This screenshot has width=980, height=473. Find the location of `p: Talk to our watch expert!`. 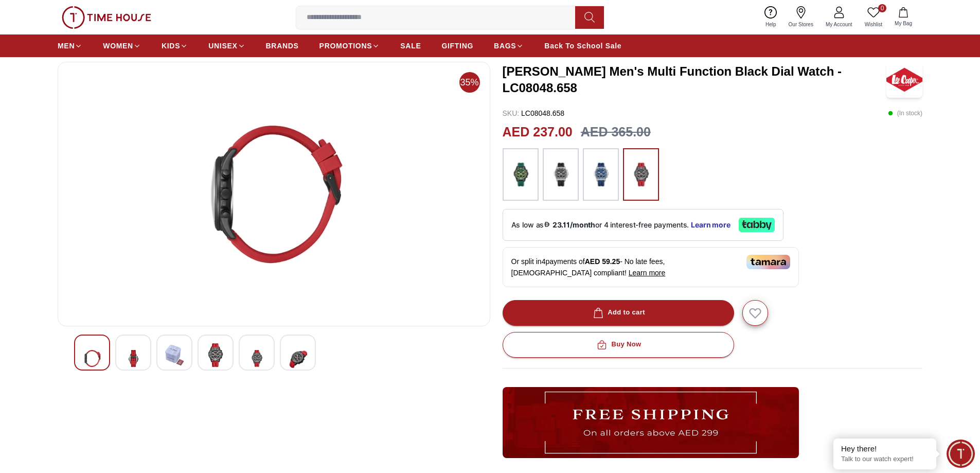

p: Talk to our watch expert! is located at coordinates (885, 459).